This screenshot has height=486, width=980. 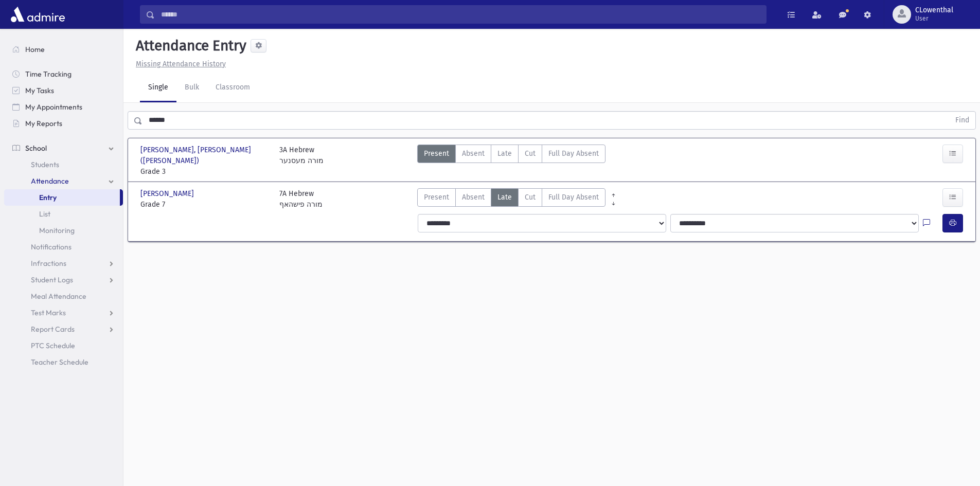 I want to click on img: AdmirePro, so click(x=38, y=15).